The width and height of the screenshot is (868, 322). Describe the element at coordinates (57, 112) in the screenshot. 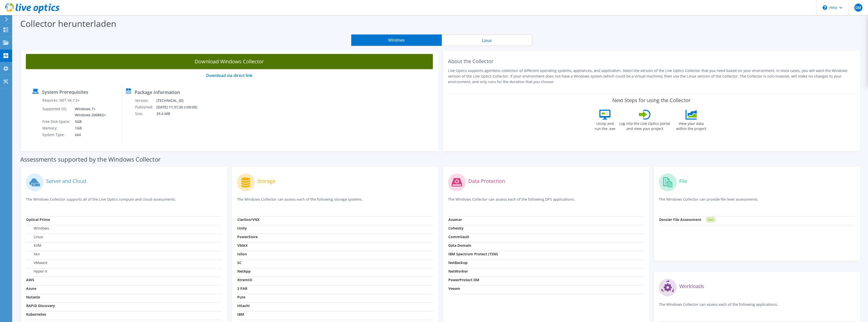

I see `td: Supported OS:` at that location.